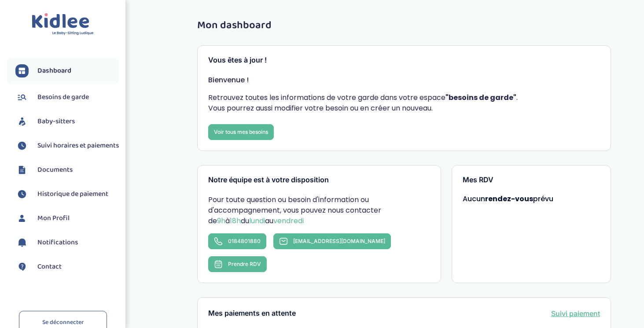 The image size is (644, 328). I want to click on span: Prendre RDV, so click(244, 264).